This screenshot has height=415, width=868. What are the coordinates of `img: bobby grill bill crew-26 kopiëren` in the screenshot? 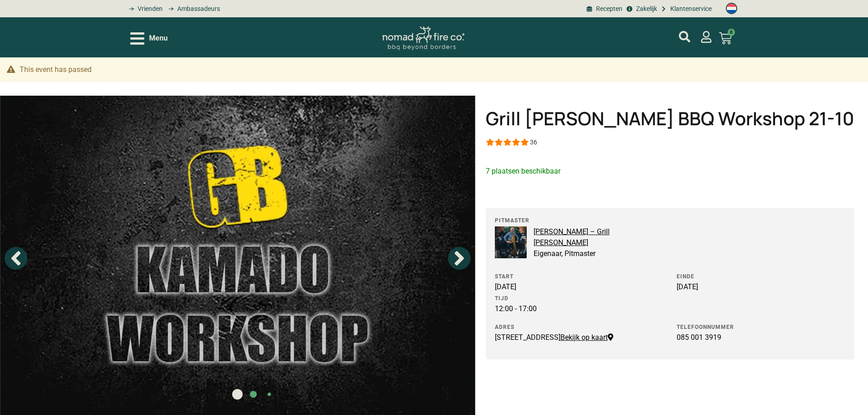 It's located at (511, 243).